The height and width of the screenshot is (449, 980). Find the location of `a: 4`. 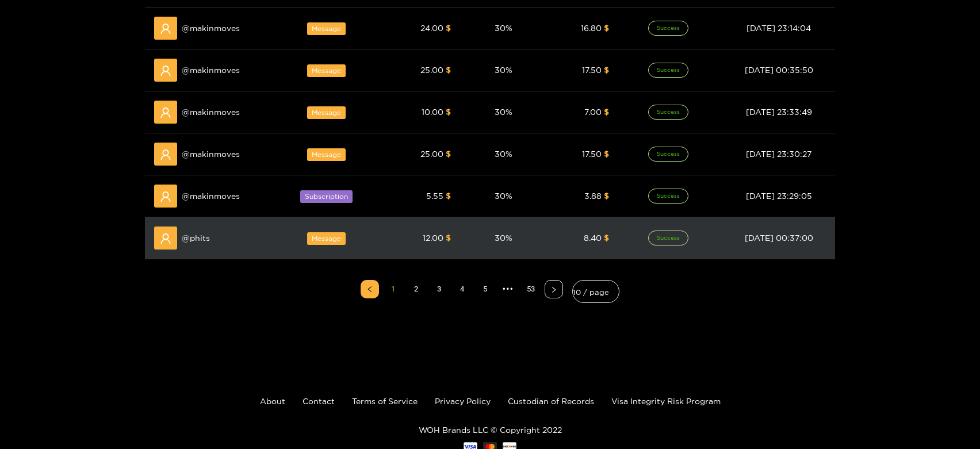

a: 4 is located at coordinates (461, 289).